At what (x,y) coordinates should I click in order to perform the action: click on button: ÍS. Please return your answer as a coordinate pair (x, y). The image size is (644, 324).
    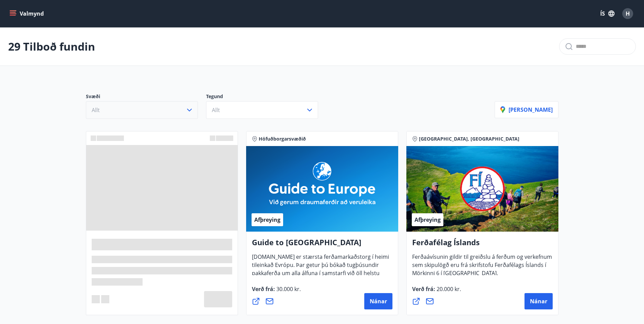
    Looking at the image, I should click on (608, 14).